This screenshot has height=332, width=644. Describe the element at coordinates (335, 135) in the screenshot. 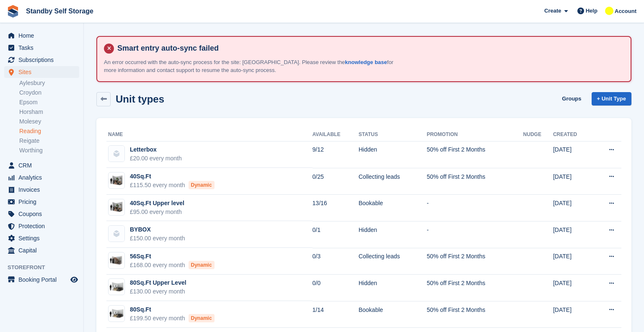

I see `th: Available` at that location.